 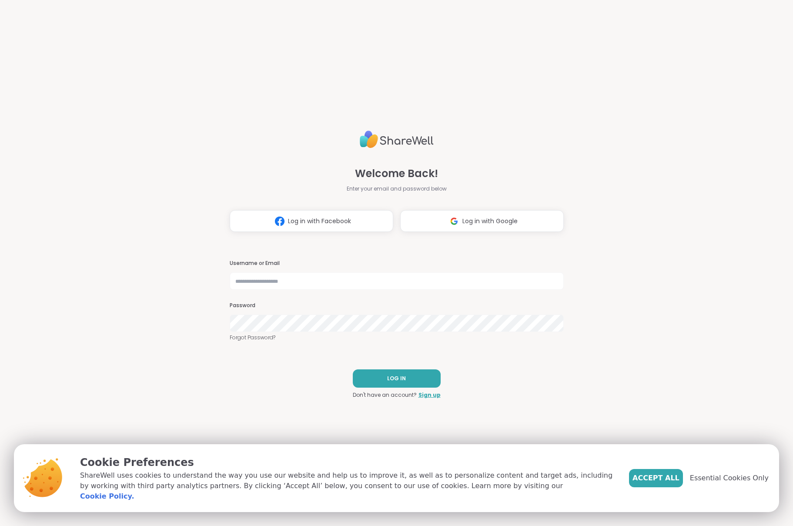 I want to click on img: ShareWell Logo, so click(x=397, y=139).